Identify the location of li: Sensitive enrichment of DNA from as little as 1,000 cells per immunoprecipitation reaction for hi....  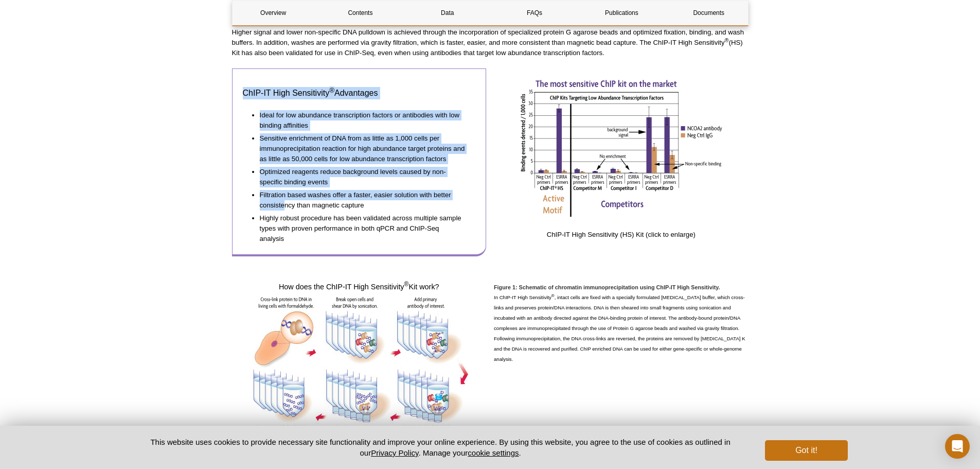
(363, 148).